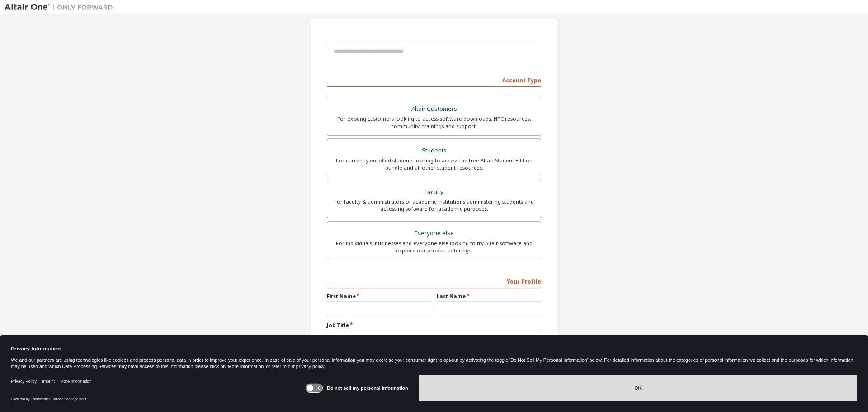 Image resolution: width=868 pixels, height=412 pixels. Describe the element at coordinates (434, 247) in the screenshot. I see `div: For individuals, businesses and everyone else looking to try Altair software and explore our prod...` at that location.